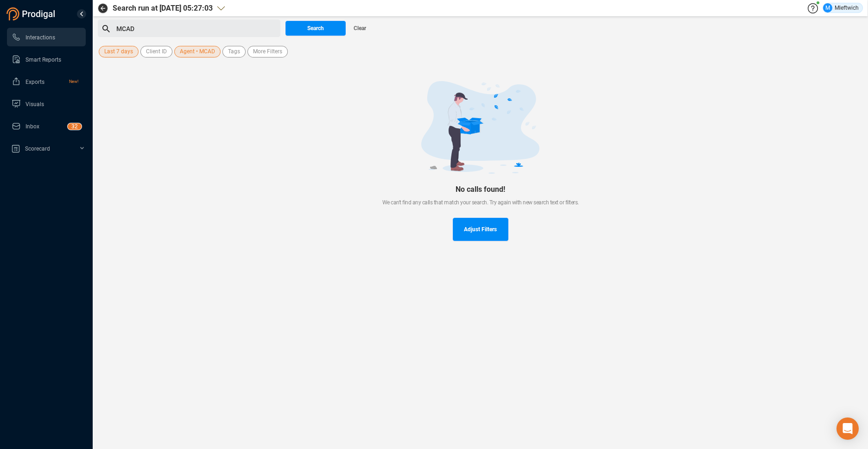  I want to click on p: 3, so click(73, 128).